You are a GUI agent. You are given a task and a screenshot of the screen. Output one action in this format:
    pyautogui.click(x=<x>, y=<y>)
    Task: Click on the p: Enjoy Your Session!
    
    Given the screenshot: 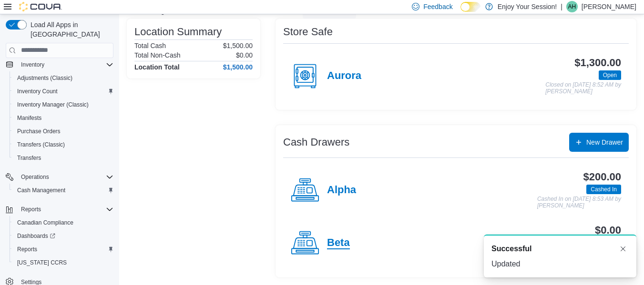 What is the action you would take?
    pyautogui.click(x=527, y=7)
    